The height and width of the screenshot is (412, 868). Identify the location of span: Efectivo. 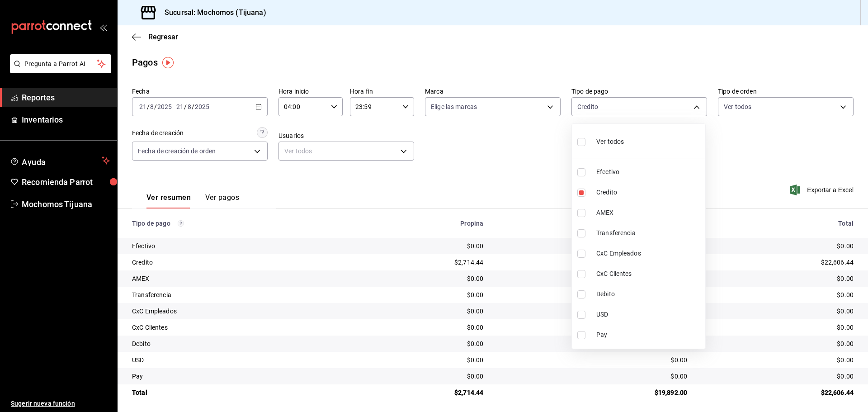
(649, 172).